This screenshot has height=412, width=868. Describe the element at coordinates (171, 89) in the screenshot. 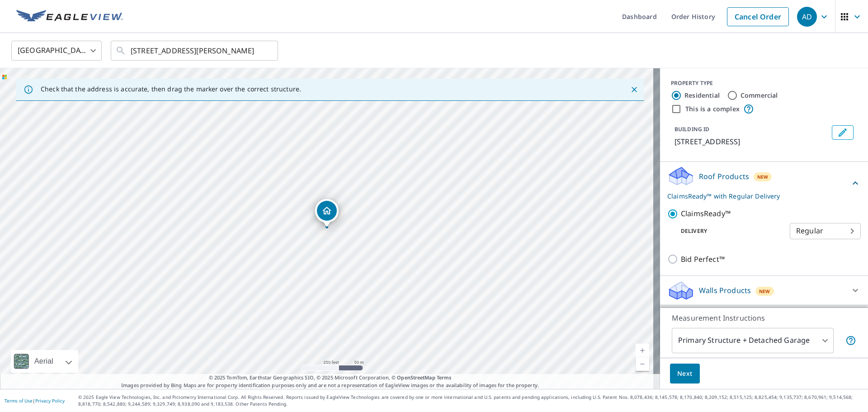

I see `p: Check that the address is accurate, then drag the marker over the correct structure.` at that location.